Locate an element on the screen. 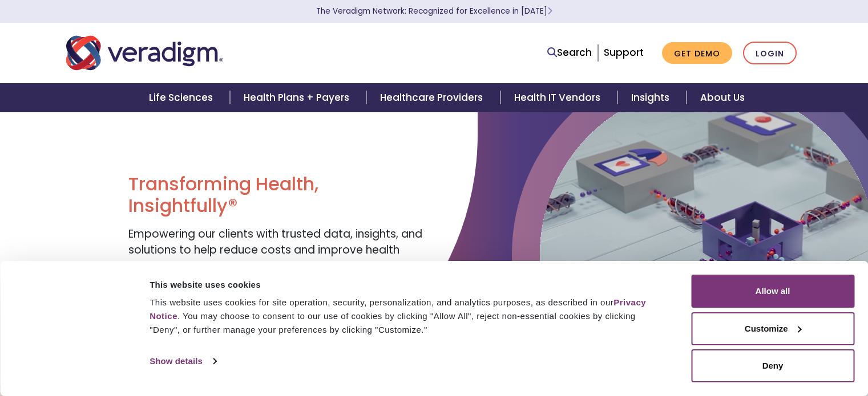  span: Empowering our clients with trusted data, insights, and solutions to help reduce costs and improv... is located at coordinates (275, 251).